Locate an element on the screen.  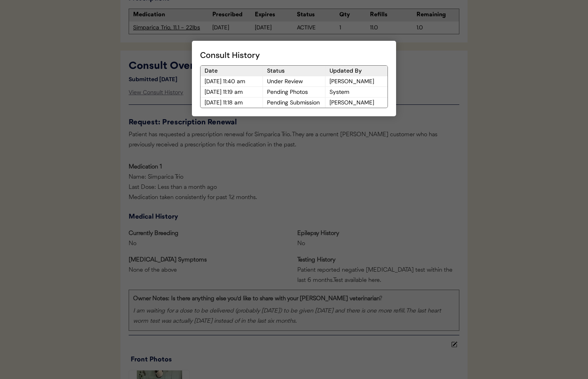
div: Under Review is located at coordinates (294, 81).